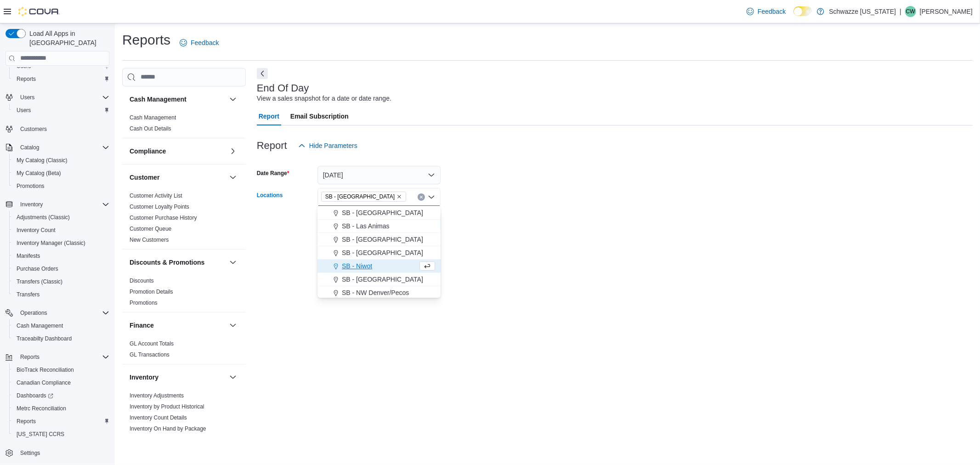 This screenshot has height=465, width=980. What do you see at coordinates (40, 282) in the screenshot?
I see `span: Transfers (Classic)` at bounding box center [40, 282].